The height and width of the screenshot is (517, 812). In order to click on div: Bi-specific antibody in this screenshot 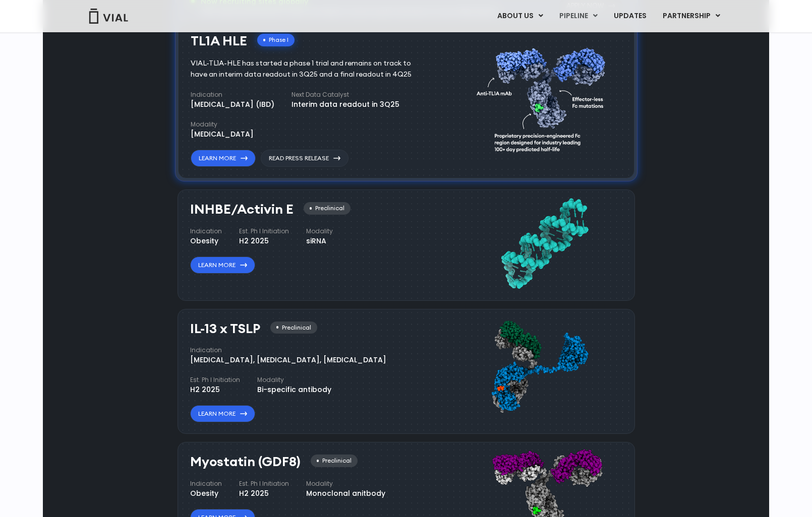, I will do `click(294, 390)`.